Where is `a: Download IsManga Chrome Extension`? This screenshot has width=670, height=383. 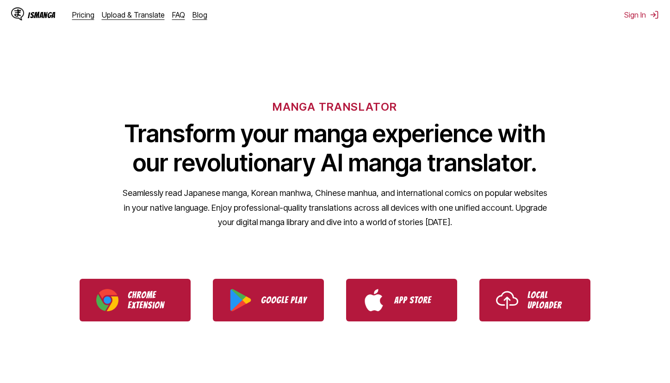 a: Download IsManga Chrome Extension is located at coordinates (135, 300).